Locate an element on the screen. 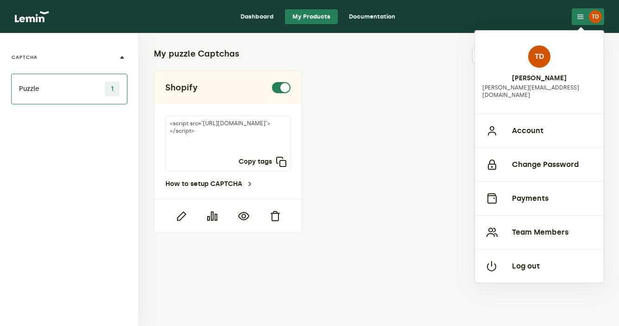 This screenshot has width=619, height=326. label: CAPTCHA is located at coordinates (25, 57).